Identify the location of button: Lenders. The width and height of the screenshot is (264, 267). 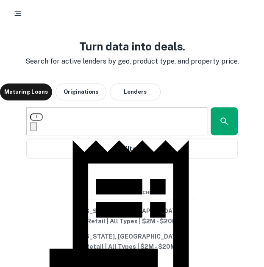
(135, 92).